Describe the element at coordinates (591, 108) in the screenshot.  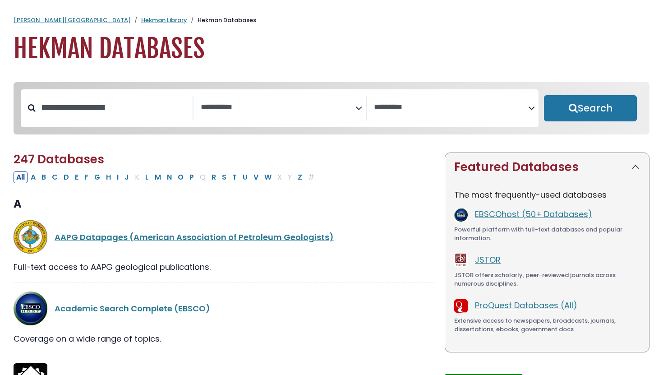
I see `button: Submit for Search Results` at that location.